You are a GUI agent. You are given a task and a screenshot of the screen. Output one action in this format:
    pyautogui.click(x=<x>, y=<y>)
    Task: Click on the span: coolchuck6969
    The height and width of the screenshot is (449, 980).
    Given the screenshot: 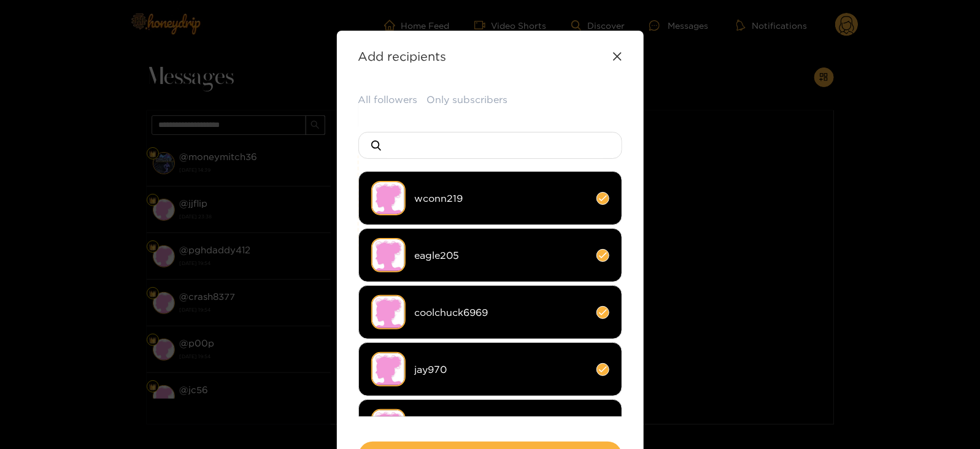 What is the action you would take?
    pyautogui.click(x=501, y=312)
    